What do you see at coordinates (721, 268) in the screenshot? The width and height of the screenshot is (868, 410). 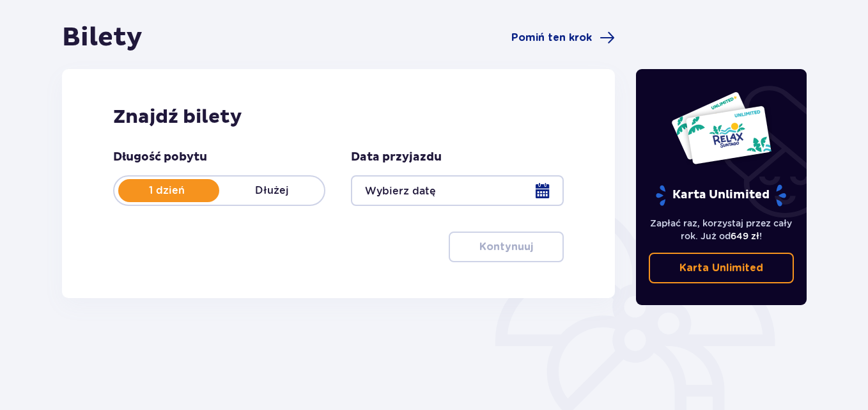 I see `a: Karta Unlimited` at bounding box center [721, 268].